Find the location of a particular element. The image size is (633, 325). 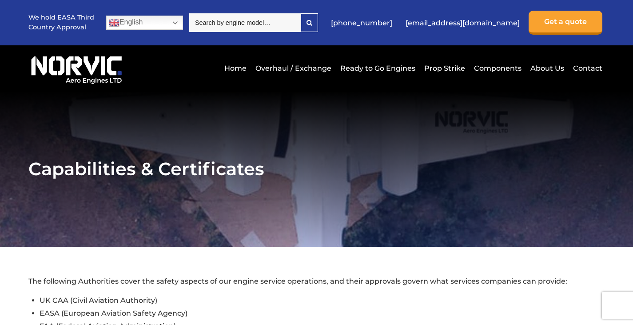

a: Components is located at coordinates (497, 68).